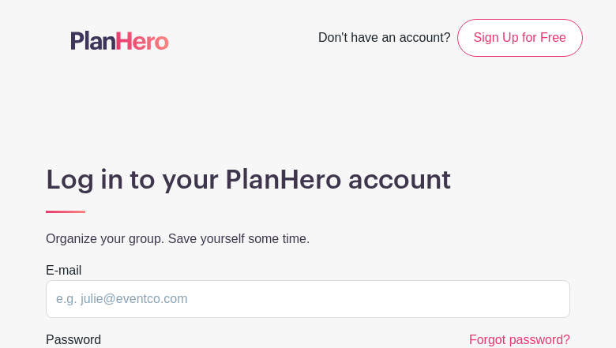  I want to click on input: e.g. julie@eventco.com, so click(308, 299).